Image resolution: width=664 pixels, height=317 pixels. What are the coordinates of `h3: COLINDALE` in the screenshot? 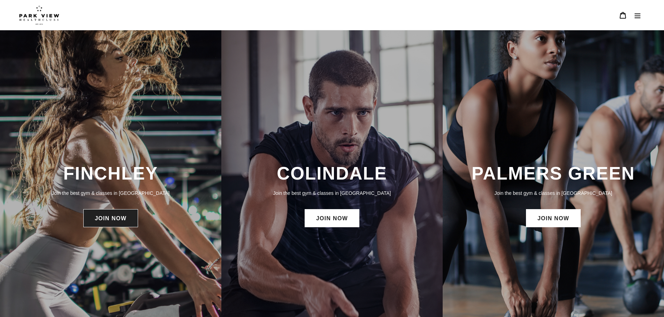 It's located at (332, 173).